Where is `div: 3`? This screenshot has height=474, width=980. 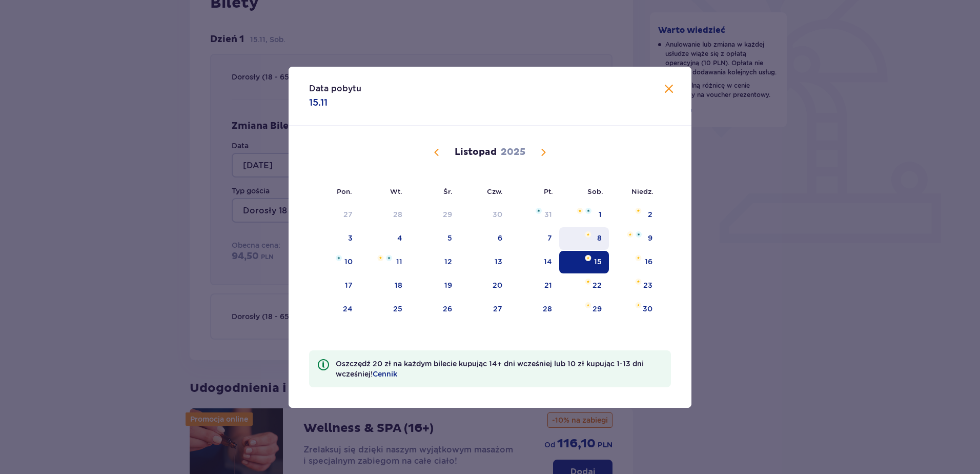
div: 3 is located at coordinates (350, 238).